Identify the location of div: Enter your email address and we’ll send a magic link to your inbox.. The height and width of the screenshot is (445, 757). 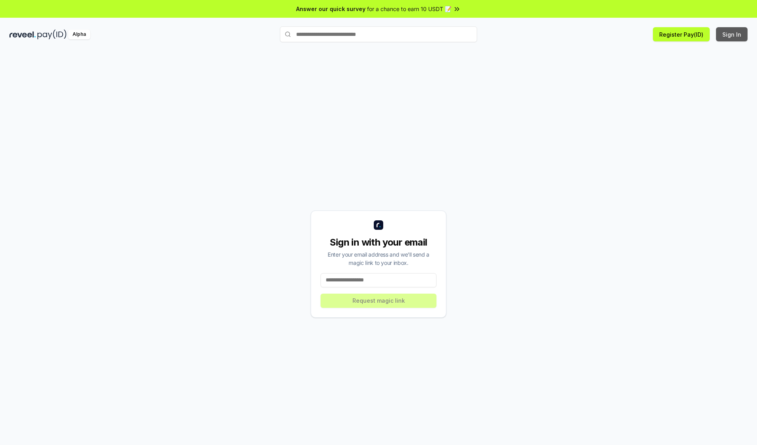
(379, 259).